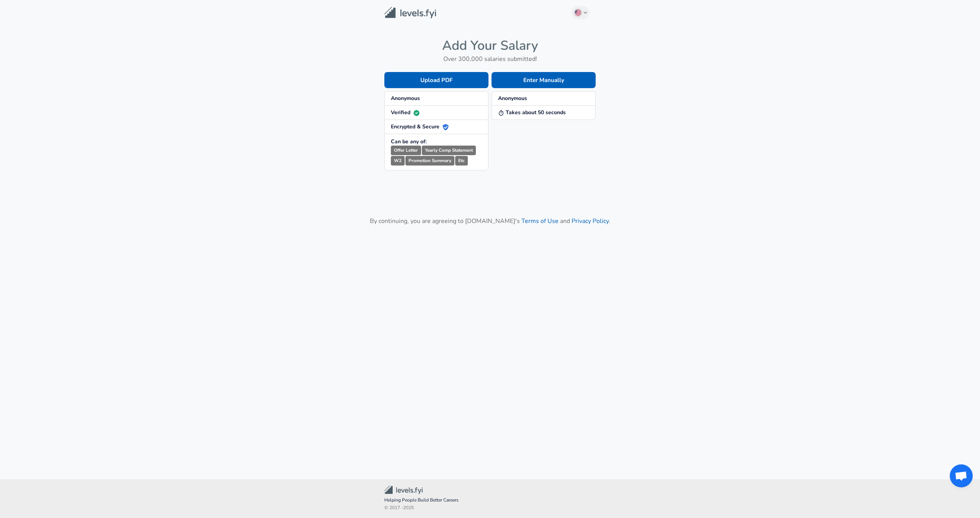 This screenshot has height=518, width=980. I want to click on small: Etc, so click(461, 160).